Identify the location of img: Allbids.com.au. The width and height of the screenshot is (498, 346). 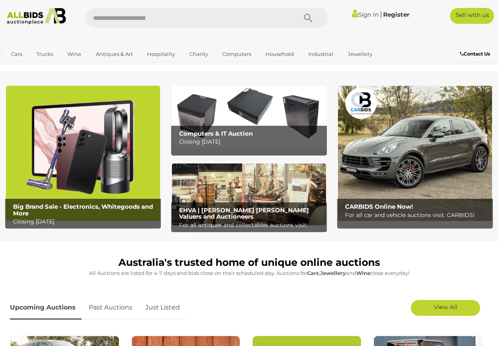
(36, 16).